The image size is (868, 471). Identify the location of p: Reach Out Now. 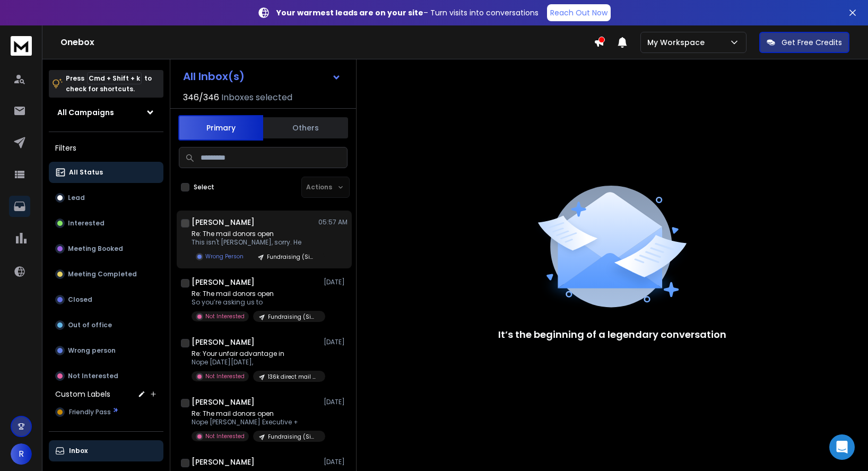
(579, 13).